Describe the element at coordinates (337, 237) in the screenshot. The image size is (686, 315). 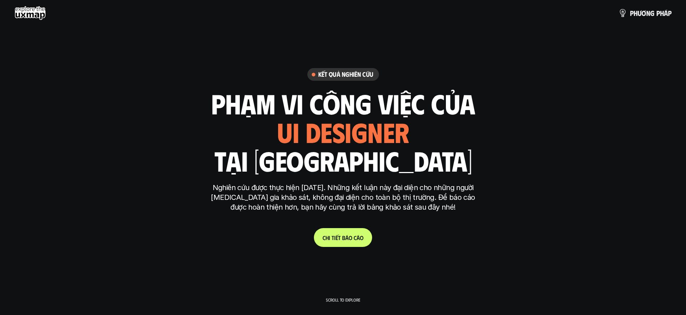
I see `span: ế` at that location.